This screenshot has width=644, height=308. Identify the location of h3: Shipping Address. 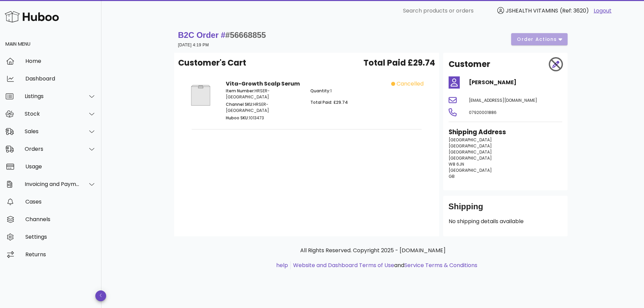
(506, 132).